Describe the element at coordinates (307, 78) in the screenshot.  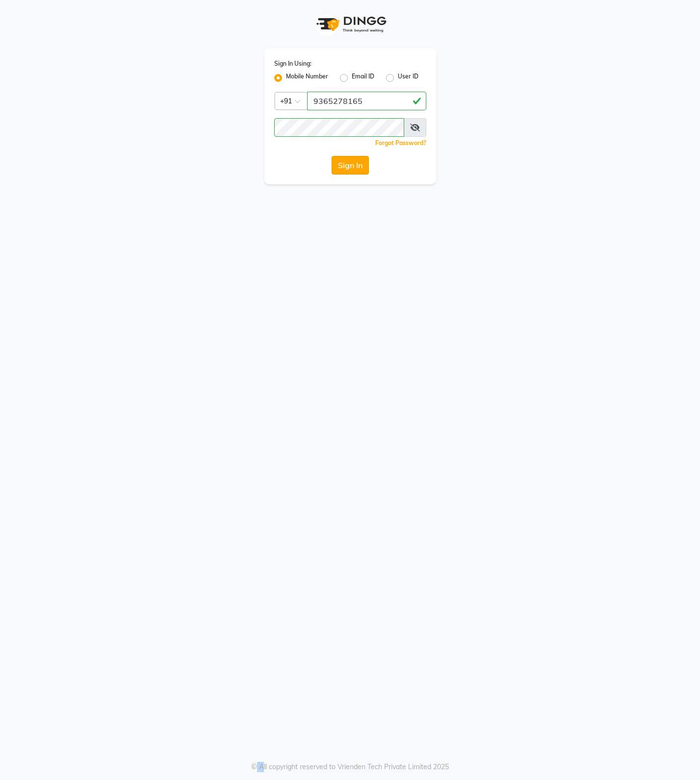
I see `label: Mobile Number` at that location.